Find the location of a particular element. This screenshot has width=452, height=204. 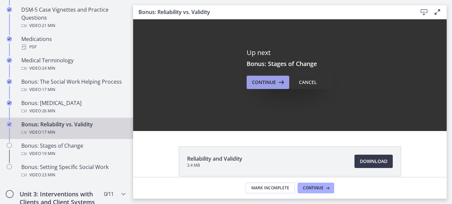

span: Mark Incomplete is located at coordinates (270, 188).